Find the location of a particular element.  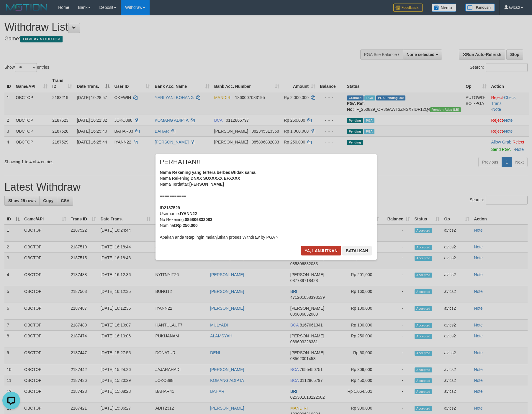

button: Open LiveChat chat widget is located at coordinates (11, 11).